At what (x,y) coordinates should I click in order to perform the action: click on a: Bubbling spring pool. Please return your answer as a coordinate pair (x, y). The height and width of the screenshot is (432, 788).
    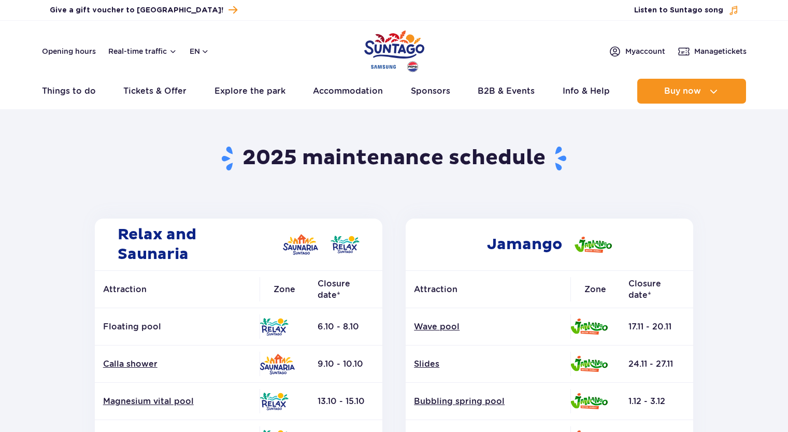
    Looking at the image, I should click on (488, 401).